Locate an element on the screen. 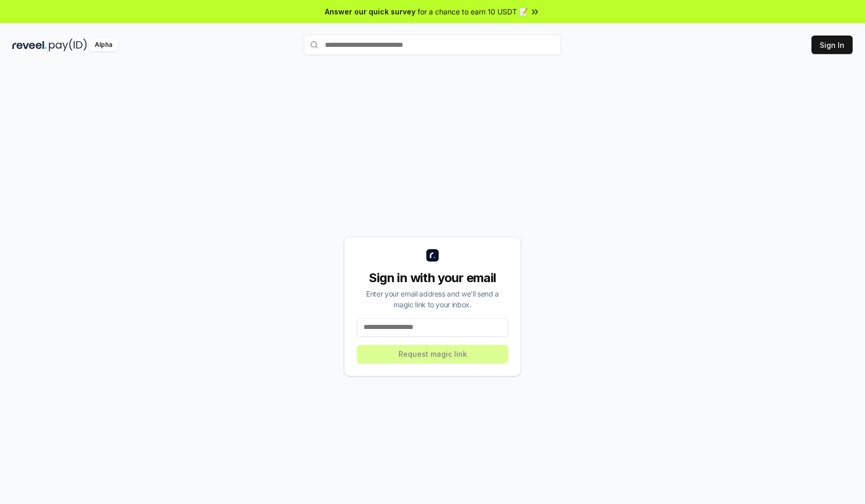 This screenshot has width=865, height=504. img: pay_id is located at coordinates (68, 45).